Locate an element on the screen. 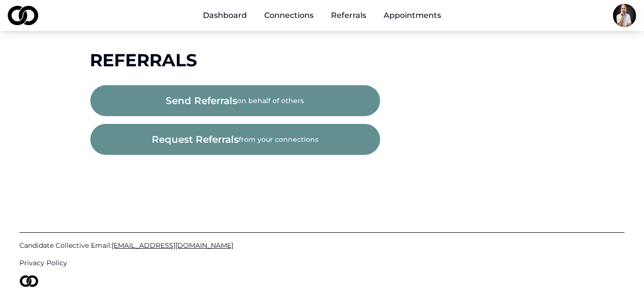 Image resolution: width=644 pixels, height=288 pixels. a: request referralsfrom your connections is located at coordinates (235, 139).